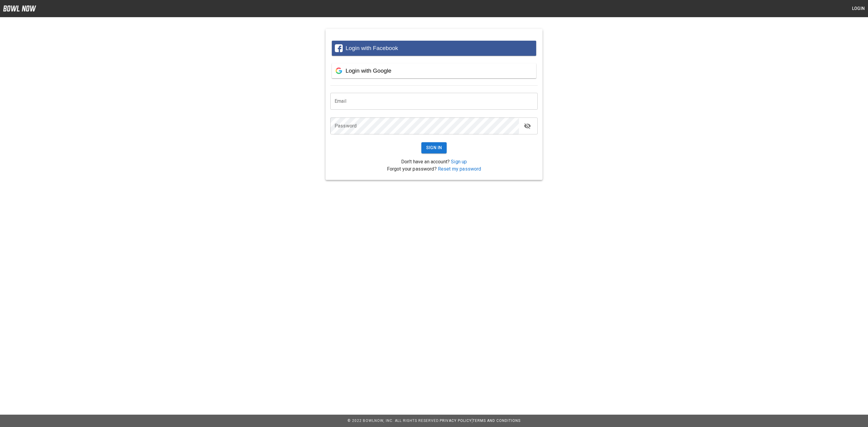  Describe the element at coordinates (459, 162) in the screenshot. I see `a: Sign up` at that location.